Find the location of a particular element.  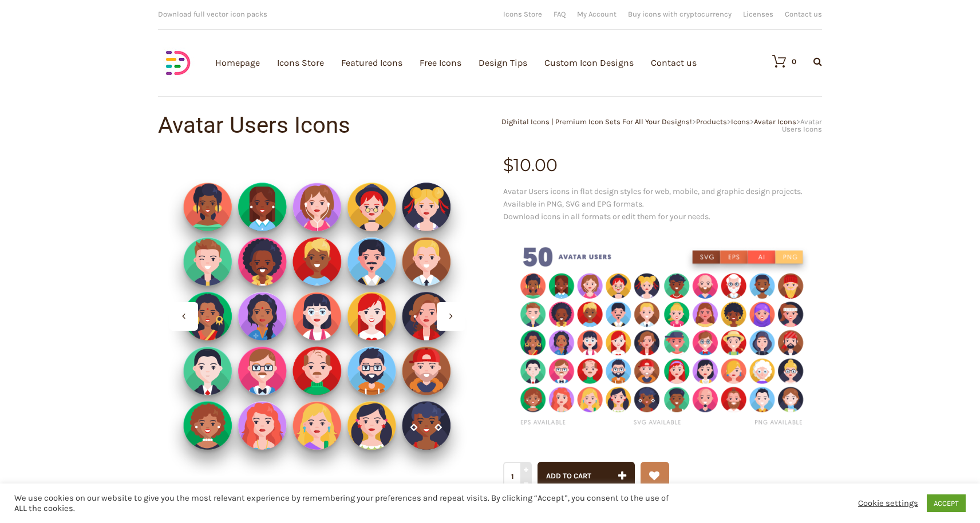

a: Avatar Icons is located at coordinates (775, 121).